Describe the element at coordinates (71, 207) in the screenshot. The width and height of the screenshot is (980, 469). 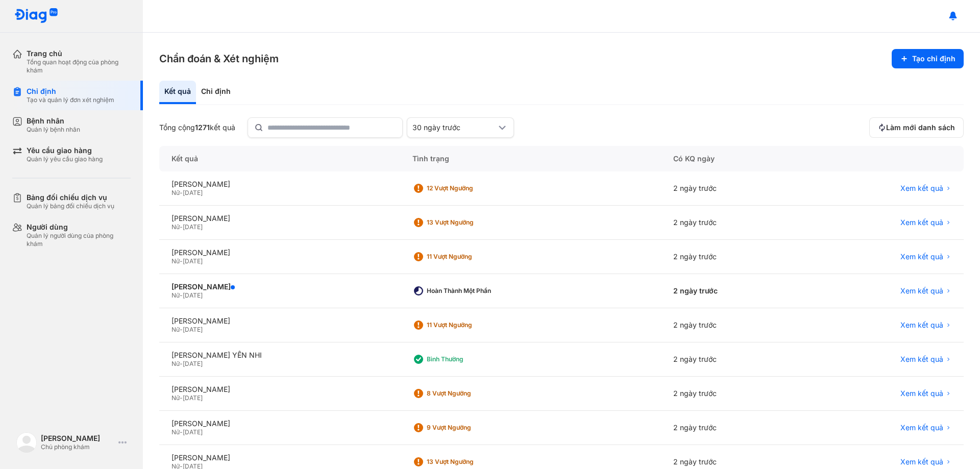
I see `div: Quản lý bảng đối chiếu dịch vụ` at that location.